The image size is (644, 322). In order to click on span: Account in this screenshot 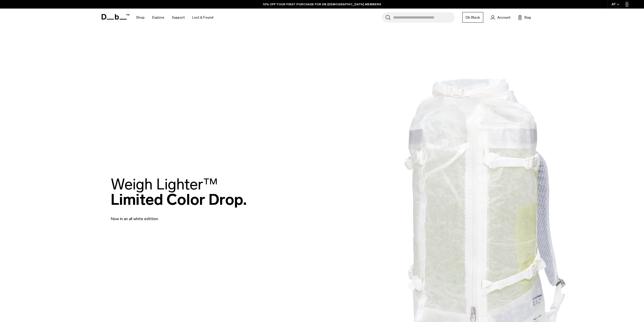, I will do `click(504, 18)`.